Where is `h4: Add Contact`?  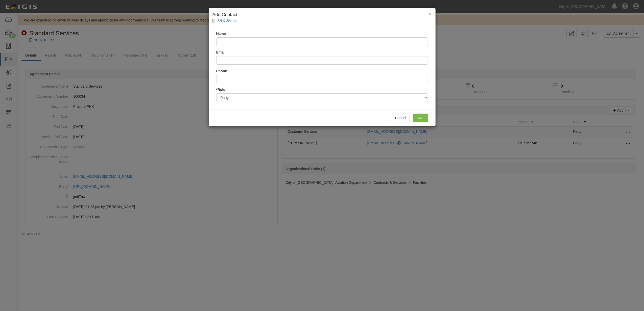 h4: Add Contact is located at coordinates (322, 15).